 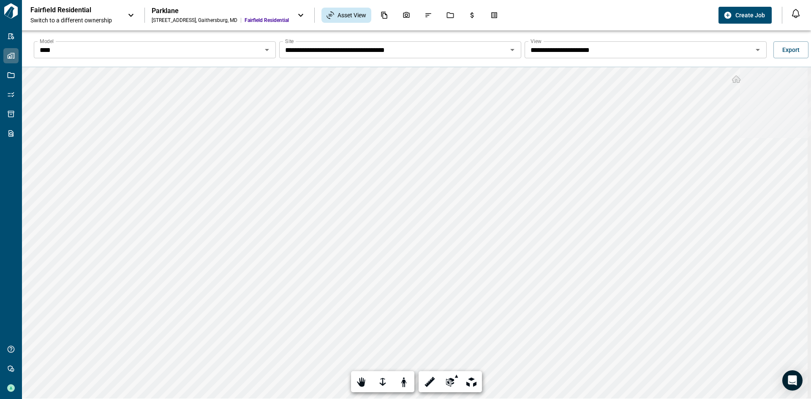 What do you see at coordinates (289, 41) in the screenshot?
I see `label: Site` at bounding box center [289, 41].